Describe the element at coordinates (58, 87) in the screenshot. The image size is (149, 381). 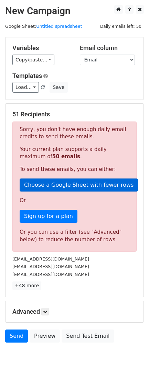
I see `button: Save` at that location.